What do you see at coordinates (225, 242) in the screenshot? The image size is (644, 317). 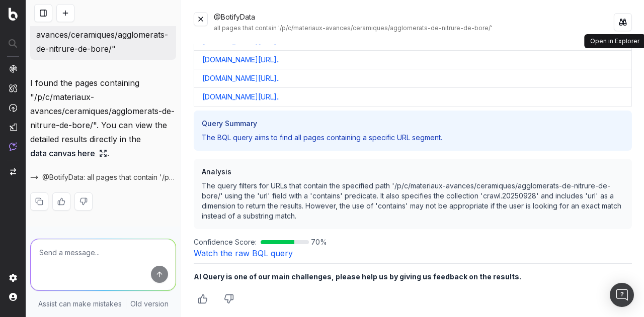 I see `span: Confidence Score:` at bounding box center [225, 242].